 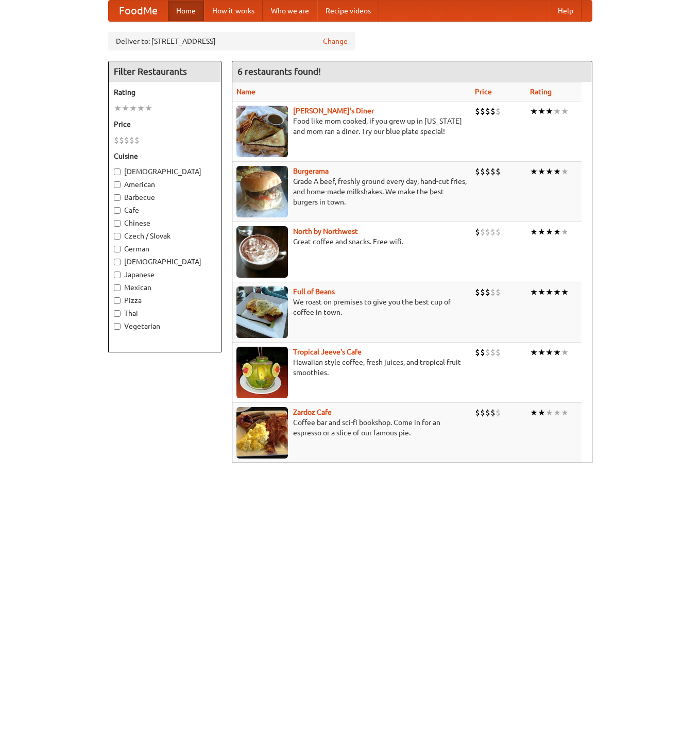 What do you see at coordinates (262, 252) in the screenshot?
I see `img: north.jpg` at bounding box center [262, 252].